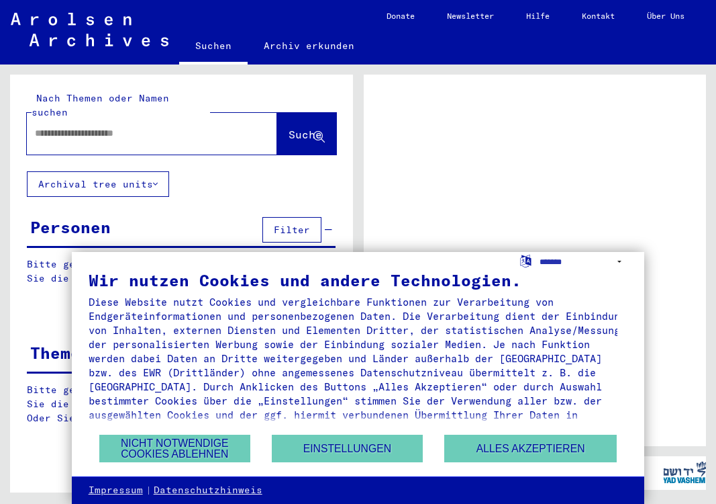  I want to click on mat-label: Nach Themen oder Namen suchen, so click(100, 105).